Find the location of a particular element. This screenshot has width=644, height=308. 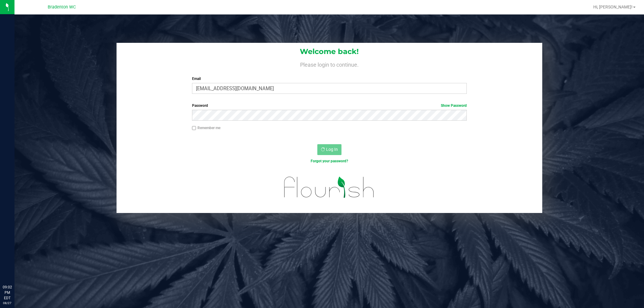

button: Log In is located at coordinates (330, 150).